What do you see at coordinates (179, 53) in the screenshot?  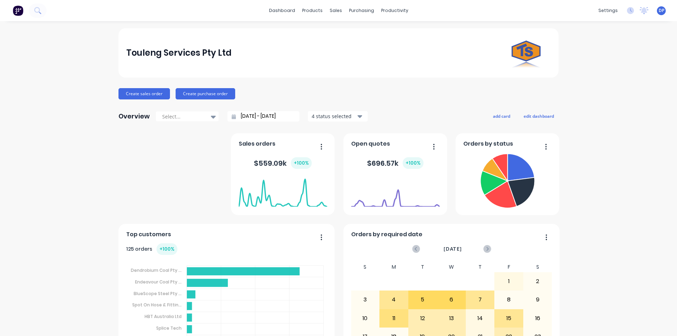 I see `div: Touleng Services Pty Ltd` at bounding box center [179, 53].